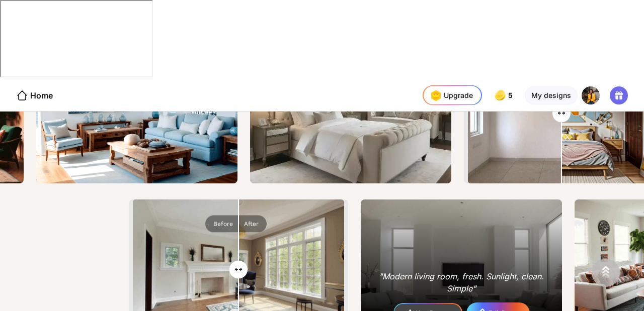 The image size is (644, 311). What do you see at coordinates (461, 283) in the screenshot?
I see `div: "Modern living room, fresh. Sunlight, clean. Simple"` at bounding box center [461, 283].